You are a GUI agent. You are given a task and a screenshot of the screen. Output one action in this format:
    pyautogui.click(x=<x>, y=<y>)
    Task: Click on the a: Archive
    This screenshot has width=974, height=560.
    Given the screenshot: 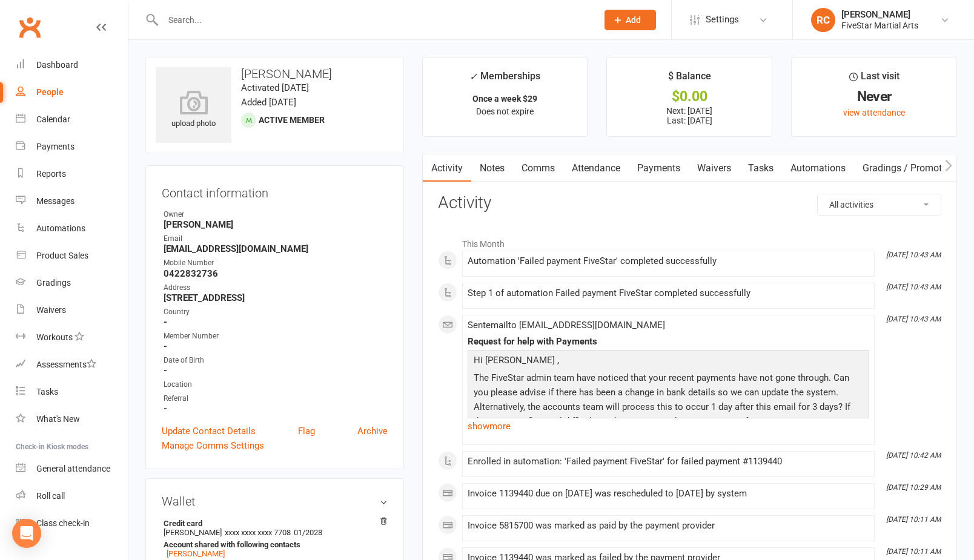 What is the action you would take?
    pyautogui.click(x=372, y=431)
    